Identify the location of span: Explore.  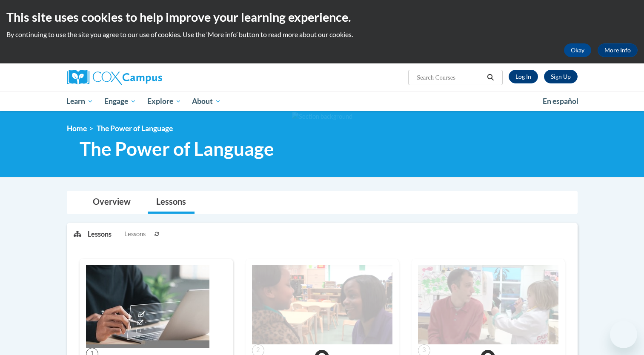
(164, 101).